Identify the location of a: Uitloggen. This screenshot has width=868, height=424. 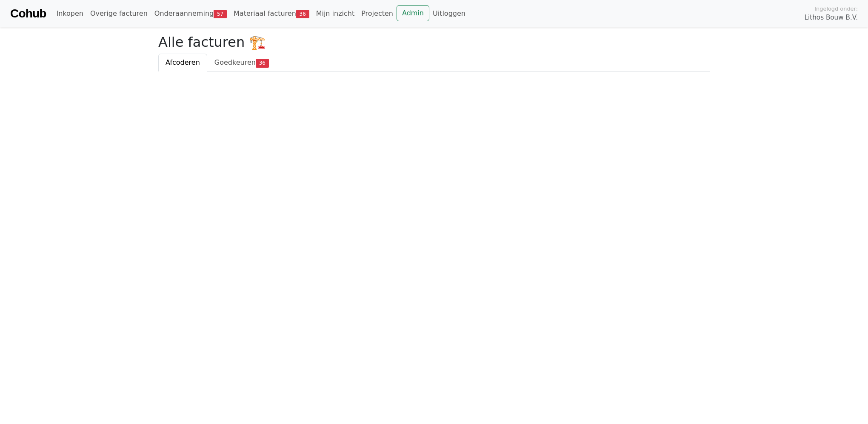
(448, 13).